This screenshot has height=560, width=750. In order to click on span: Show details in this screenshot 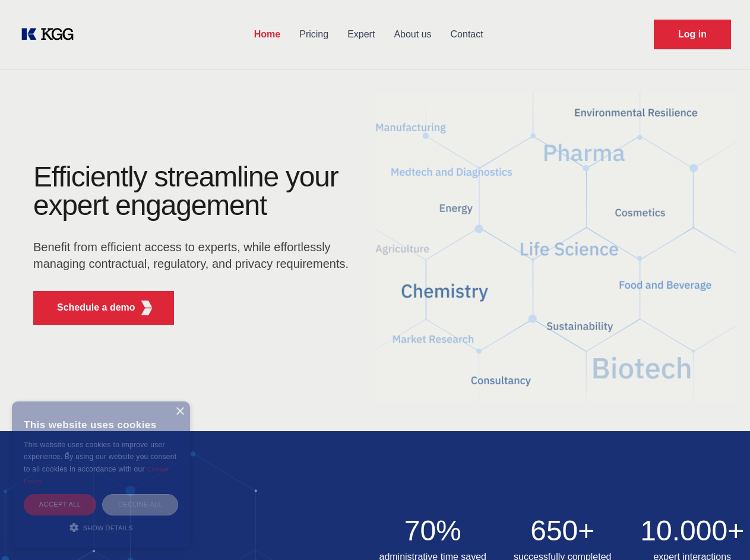, I will do `click(108, 528)`.